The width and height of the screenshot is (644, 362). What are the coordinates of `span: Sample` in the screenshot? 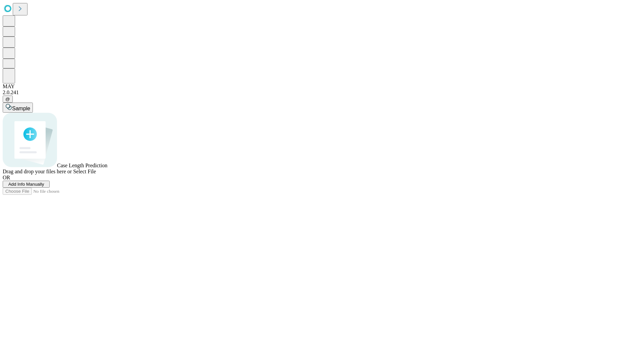 It's located at (21, 109).